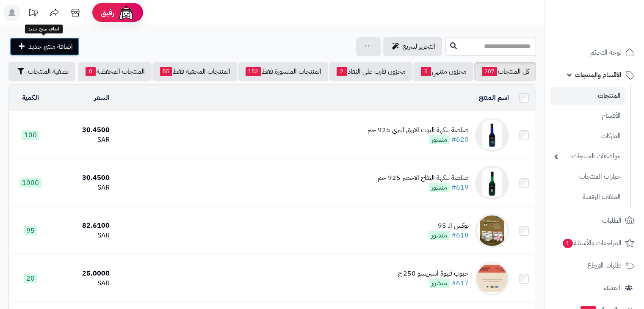 The height and width of the screenshot is (309, 644). What do you see at coordinates (418, 130) in the screenshot?
I see `div: صلصة بنكهة التوت الازرق البري 925 جم` at bounding box center [418, 130].